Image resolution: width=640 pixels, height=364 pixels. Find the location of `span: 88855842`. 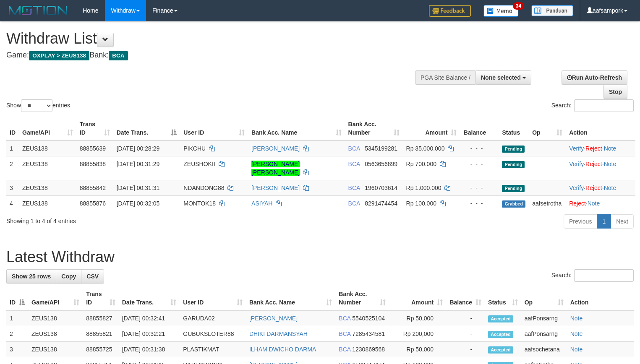

span: 88855842 is located at coordinates (93, 188).